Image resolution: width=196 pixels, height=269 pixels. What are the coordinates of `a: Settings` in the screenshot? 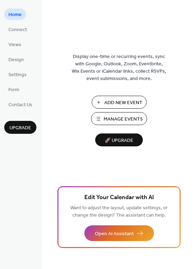 It's located at (17, 74).